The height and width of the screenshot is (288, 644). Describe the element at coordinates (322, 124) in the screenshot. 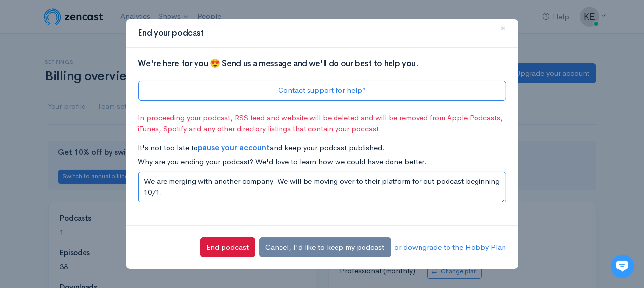

I see `p: In proceeding your podcast, RSS feed and website will be deleted and will be removed from Apple P...` at that location.